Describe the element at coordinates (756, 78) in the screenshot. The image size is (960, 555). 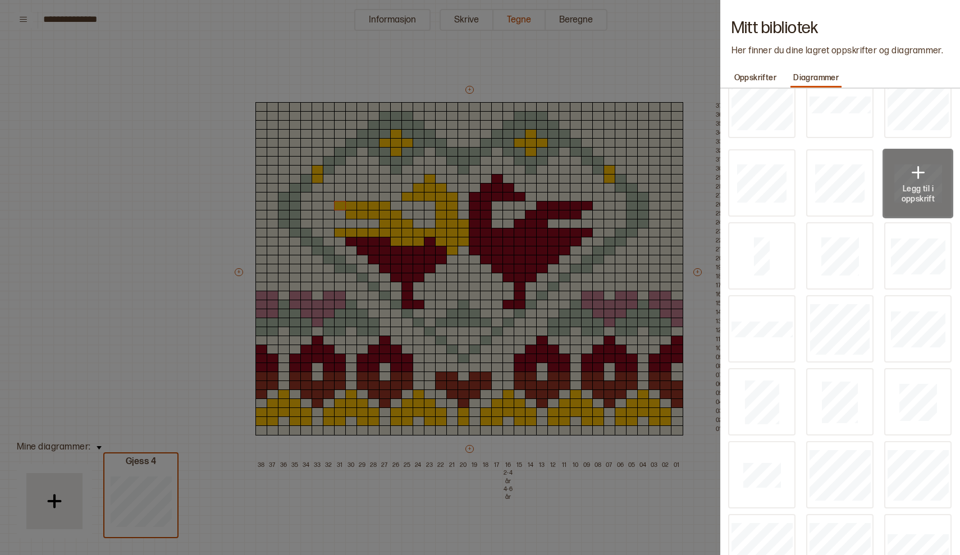
I see `p: Oppskrifter` at that location.